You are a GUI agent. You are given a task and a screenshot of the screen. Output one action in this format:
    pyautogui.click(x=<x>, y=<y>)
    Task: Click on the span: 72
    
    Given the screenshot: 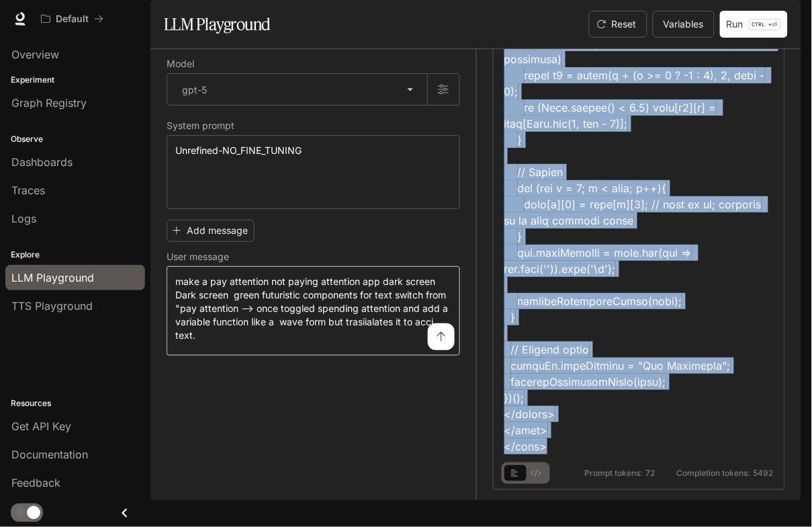 What is the action you would take?
    pyautogui.click(x=651, y=473)
    